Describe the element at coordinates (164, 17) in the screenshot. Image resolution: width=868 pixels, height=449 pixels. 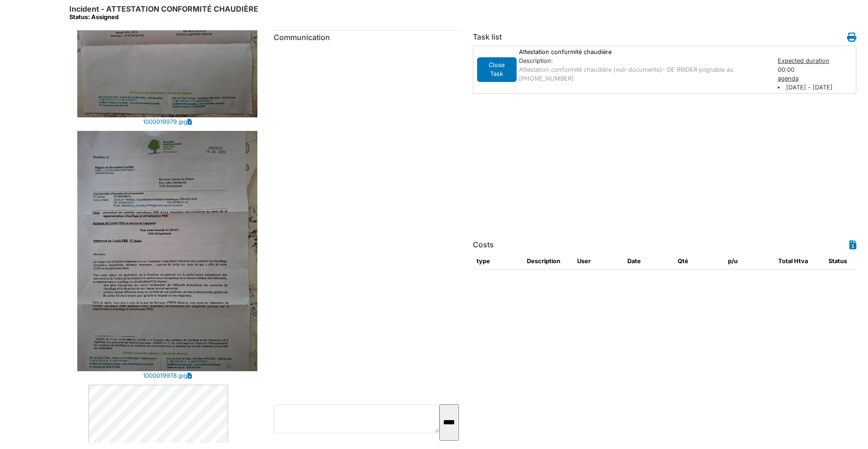
I see `div: Status: Assigned` at that location.